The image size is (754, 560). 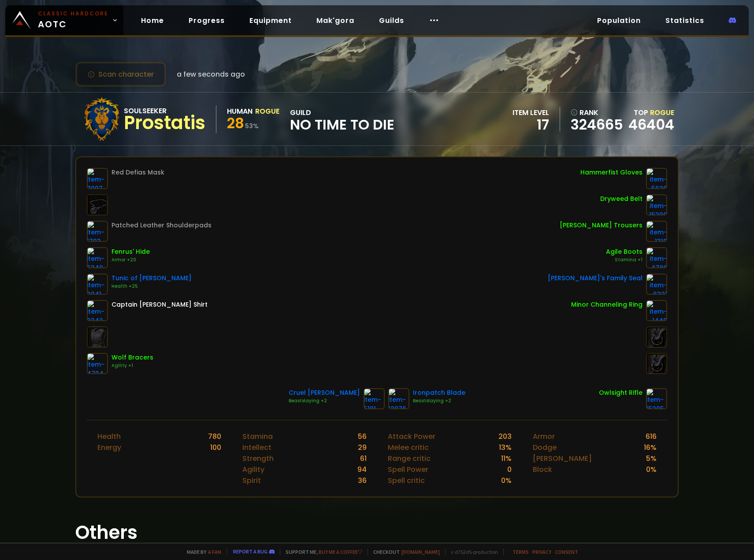 What do you see at coordinates (472, 552) in the screenshot?
I see `span: v. d752d5 - production` at bounding box center [472, 552].